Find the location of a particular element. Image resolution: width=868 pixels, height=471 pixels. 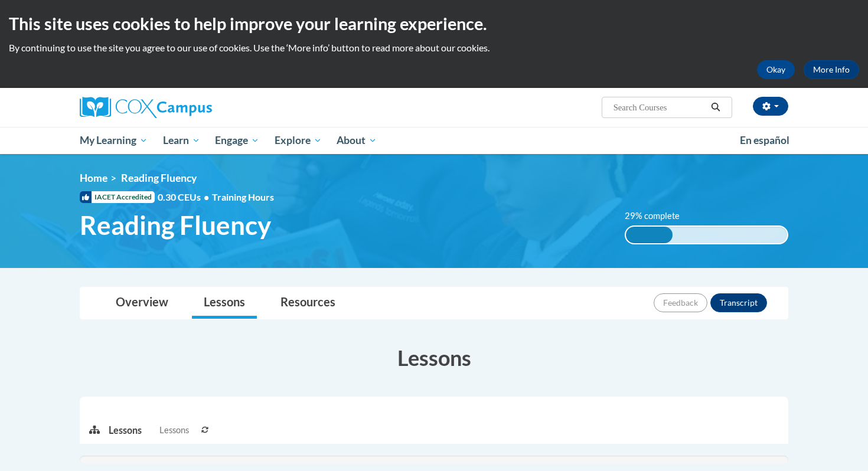

a: Home is located at coordinates (93, 178).